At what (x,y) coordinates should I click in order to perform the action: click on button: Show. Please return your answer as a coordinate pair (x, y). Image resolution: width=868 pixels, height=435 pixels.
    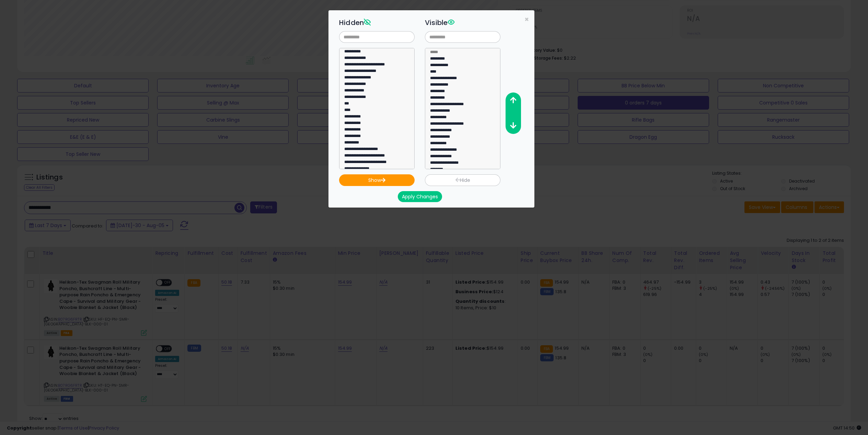
    Looking at the image, I should click on (377, 180).